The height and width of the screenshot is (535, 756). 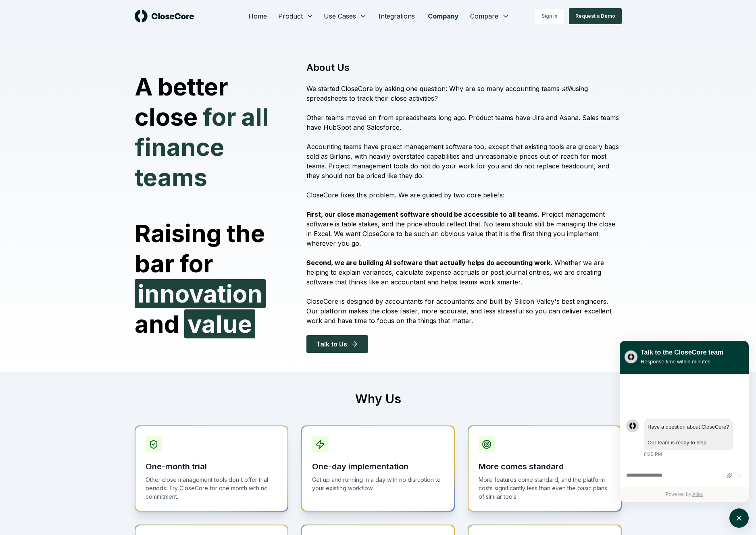 What do you see at coordinates (290, 16) in the screenshot?
I see `span: Product` at bounding box center [290, 16].